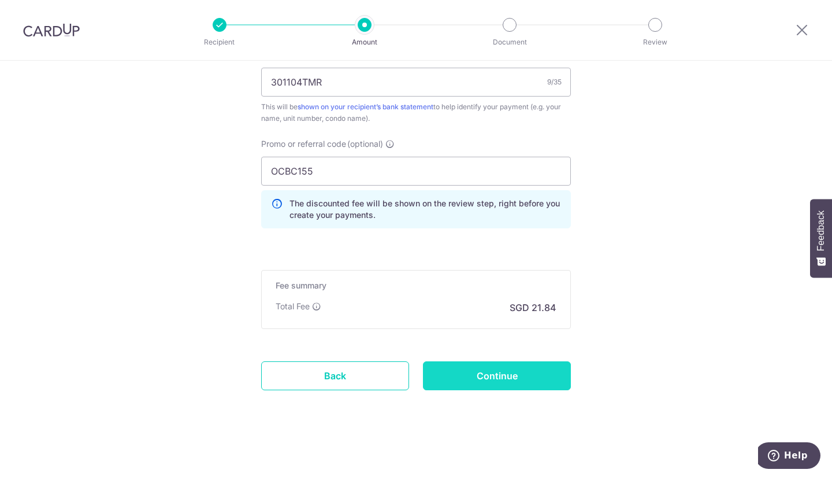 The width and height of the screenshot is (832, 477). What do you see at coordinates (365, 42) in the screenshot?
I see `p: Amount` at bounding box center [365, 42].